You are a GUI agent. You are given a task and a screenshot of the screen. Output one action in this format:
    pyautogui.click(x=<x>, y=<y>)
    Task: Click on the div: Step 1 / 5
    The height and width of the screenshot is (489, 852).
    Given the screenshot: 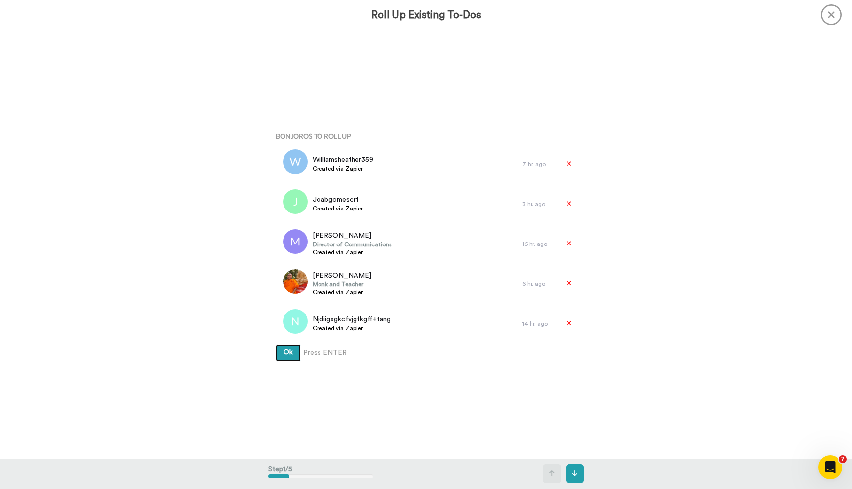 What is the action you would take?
    pyautogui.click(x=321, y=474)
    